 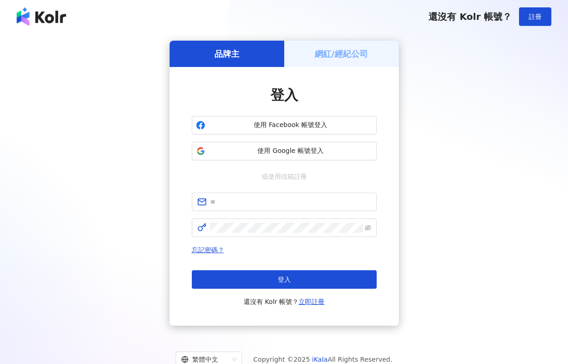 I want to click on button: 使用 Google 帳號登入, so click(x=284, y=151).